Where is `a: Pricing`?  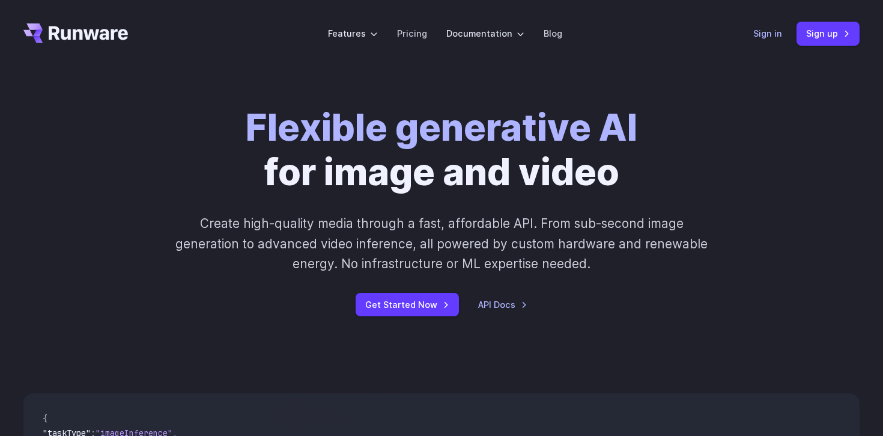 a: Pricing is located at coordinates (412, 33).